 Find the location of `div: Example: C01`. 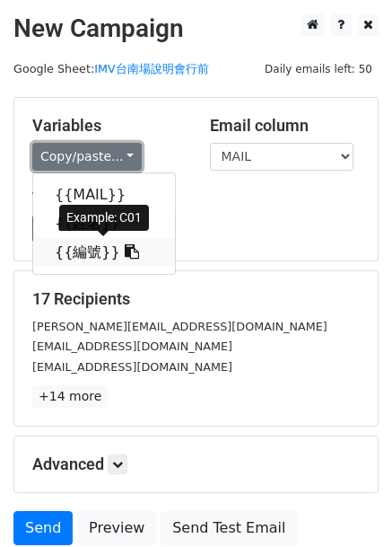

div: Example: C01 is located at coordinates (104, 217).